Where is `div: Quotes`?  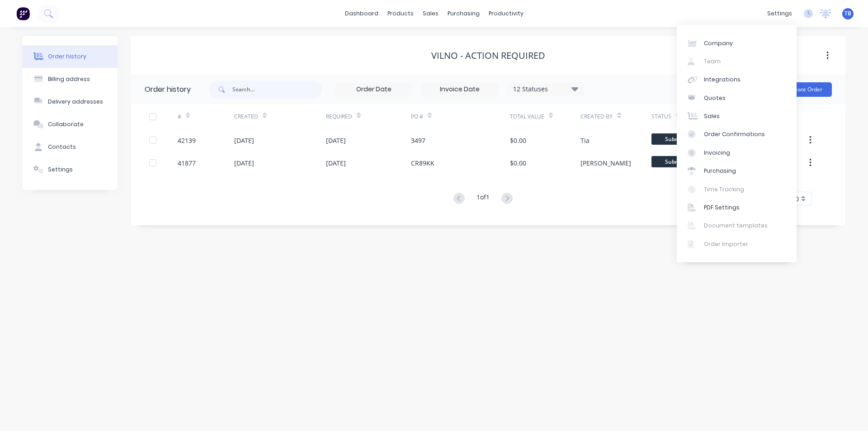 div: Quotes is located at coordinates (715, 98).